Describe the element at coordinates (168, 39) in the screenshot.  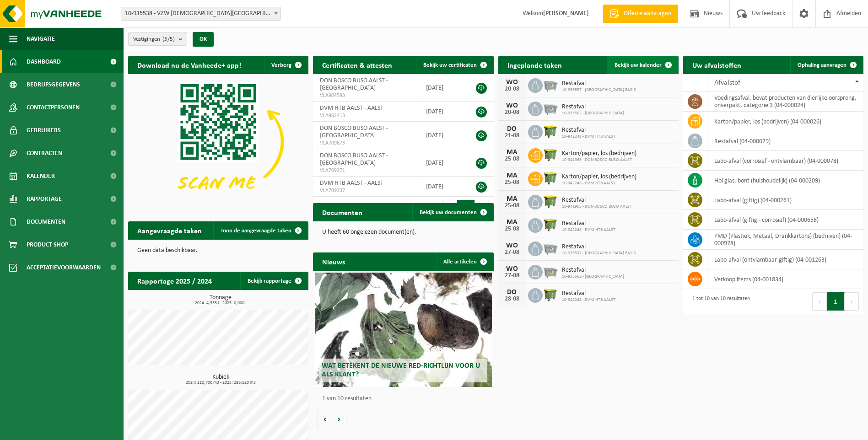
I see `count: (5/5)` at that location.